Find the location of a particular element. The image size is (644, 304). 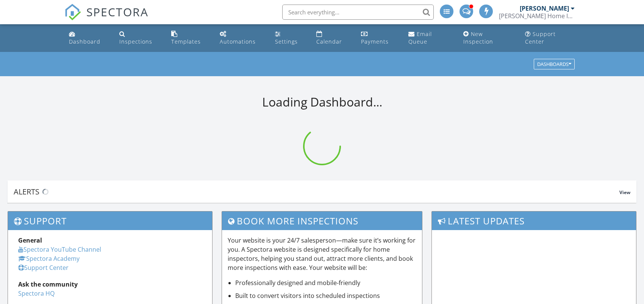

div: Al Morris Home Inspections, LLC is located at coordinates (537, 16).